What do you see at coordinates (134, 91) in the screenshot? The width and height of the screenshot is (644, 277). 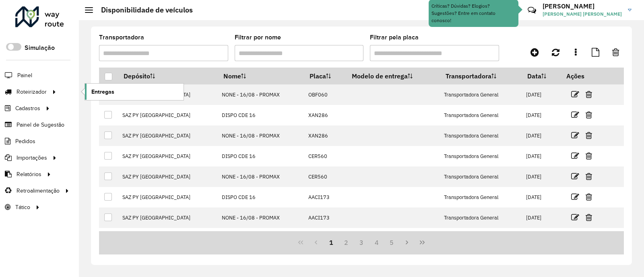 I see `a: Entregas` at bounding box center [134, 91].